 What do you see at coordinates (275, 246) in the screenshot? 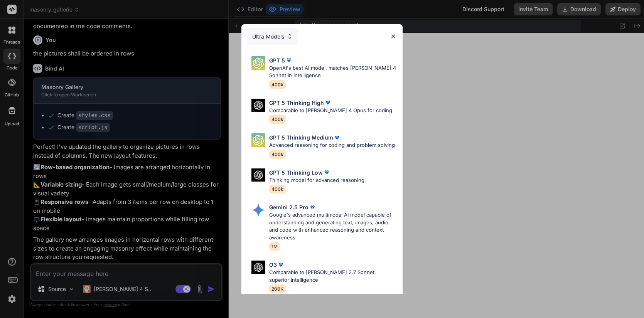
I see `span: 1M` at bounding box center [275, 246].